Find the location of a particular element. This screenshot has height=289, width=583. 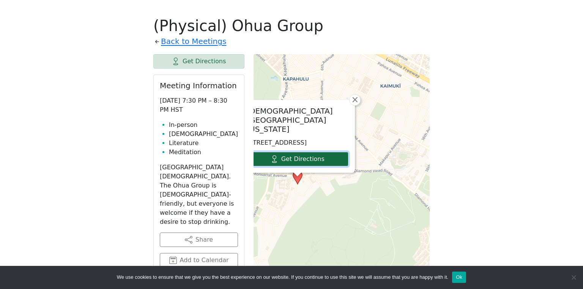

li: In-person is located at coordinates (203, 125).